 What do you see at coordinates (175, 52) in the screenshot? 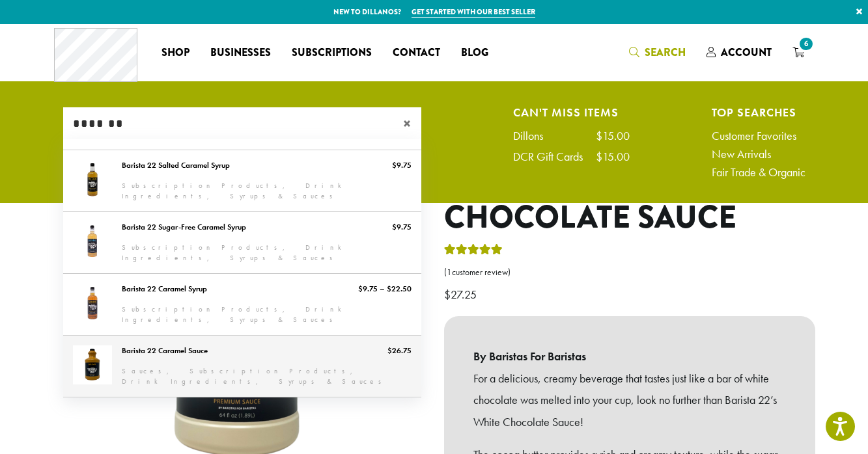
I see `a: Shop` at bounding box center [175, 52].